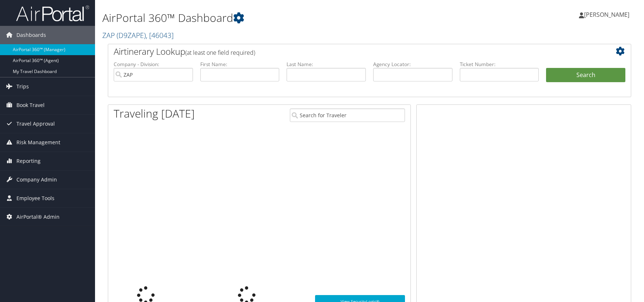 Image resolution: width=644 pixels, height=302 pixels. What do you see at coordinates (413, 64) in the screenshot?
I see `label: Agency Locator:` at bounding box center [413, 64].